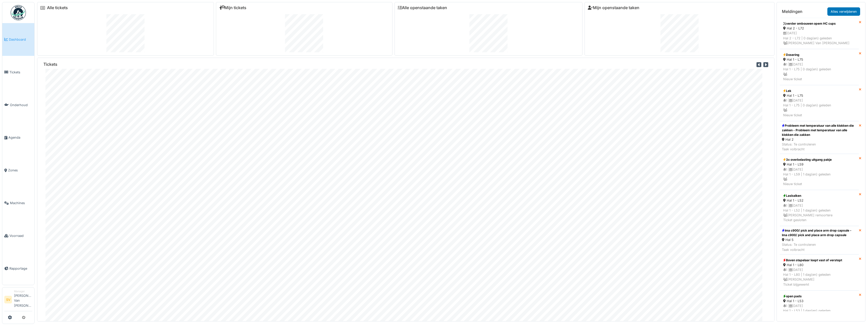 The width and height of the screenshot is (868, 326). What do you see at coordinates (18, 39) in the screenshot?
I see `a: Dashboard` at bounding box center [18, 39].